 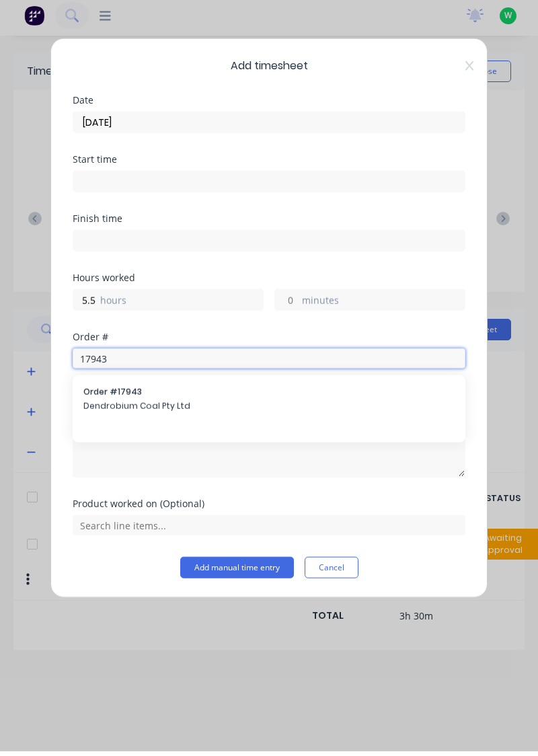 I want to click on input: Search order number..., so click(x=269, y=363).